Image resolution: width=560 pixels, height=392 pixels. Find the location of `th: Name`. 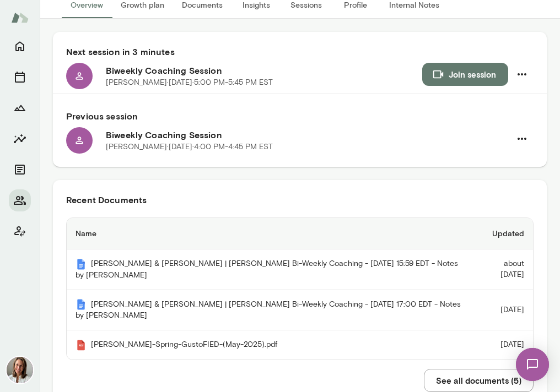

th: Name is located at coordinates (269, 234).